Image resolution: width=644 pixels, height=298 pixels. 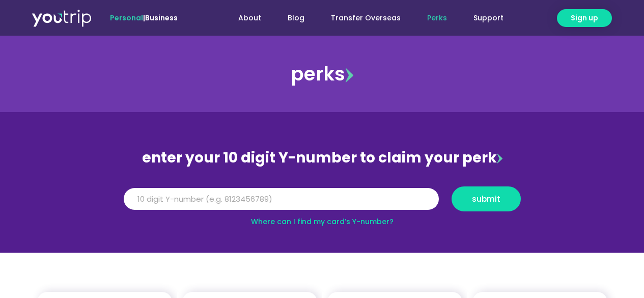 What do you see at coordinates (127, 18) in the screenshot?
I see `span: Personal` at bounding box center [127, 18].